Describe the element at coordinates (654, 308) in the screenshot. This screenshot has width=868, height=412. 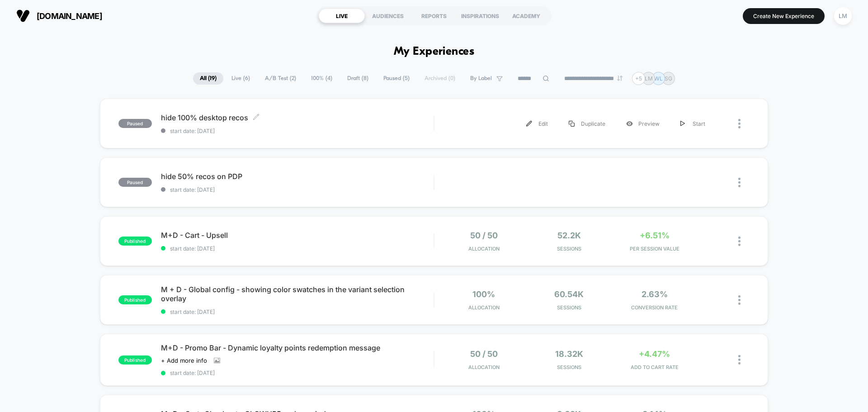
I see `span: CONVERSION RATE` at that location.